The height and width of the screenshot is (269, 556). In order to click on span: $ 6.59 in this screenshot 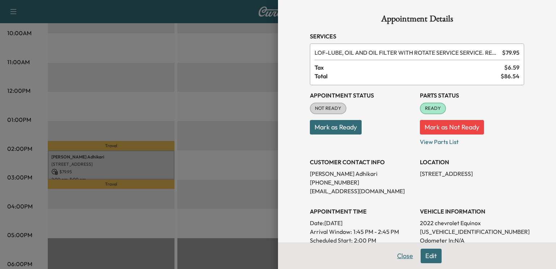, I will do `click(512, 67)`.